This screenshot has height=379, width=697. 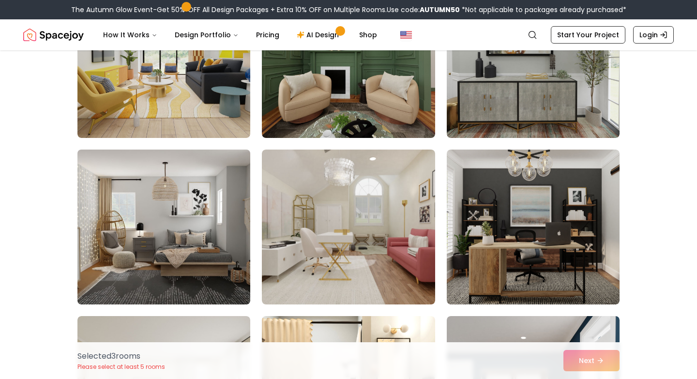 I want to click on a: AI Design, so click(x=319, y=35).